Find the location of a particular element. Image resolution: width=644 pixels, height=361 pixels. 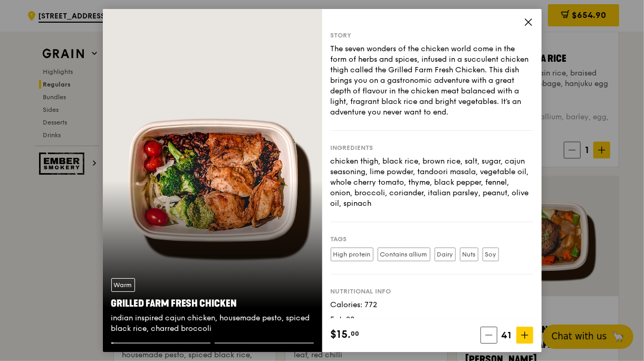

div: indian inspired cajun chicken, housemade pesto, spiced black rice, charred broccoli is located at coordinates (213, 323).